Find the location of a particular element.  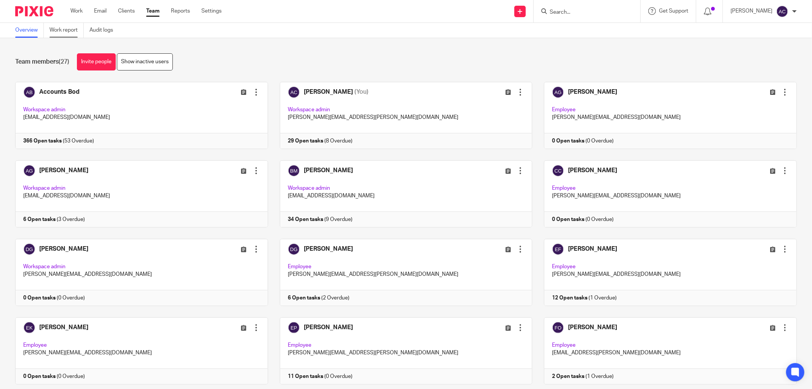

span: Get Support is located at coordinates (674, 11).